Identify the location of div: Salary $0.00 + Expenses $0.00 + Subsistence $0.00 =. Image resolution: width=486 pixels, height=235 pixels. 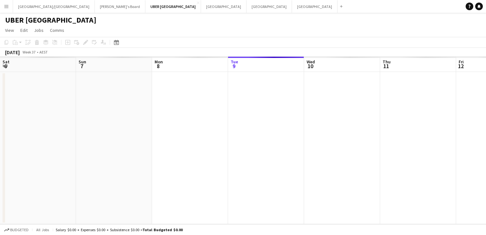
(119, 229).